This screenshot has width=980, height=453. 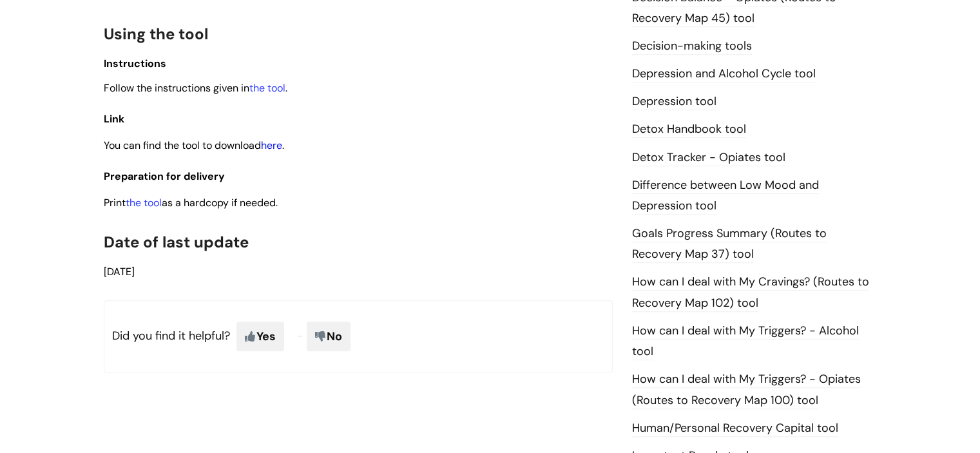 I want to click on span: Follow the instructions given in ., so click(x=195, y=88).